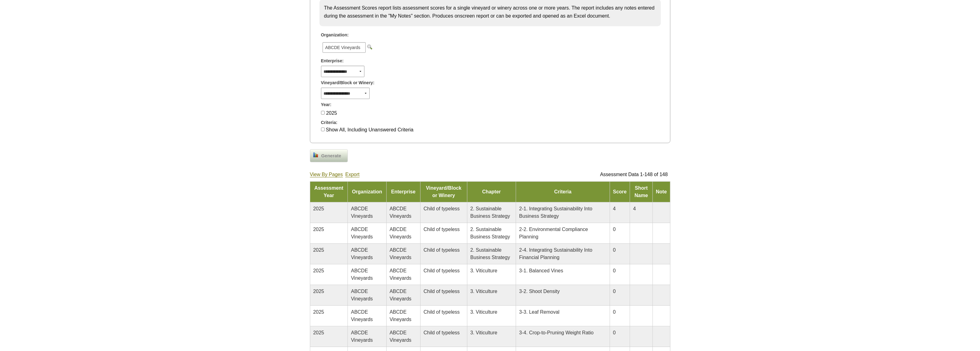 The image size is (980, 351). What do you see at coordinates (333, 61) in the screenshot?
I see `span: Enterprise:` at bounding box center [333, 61].